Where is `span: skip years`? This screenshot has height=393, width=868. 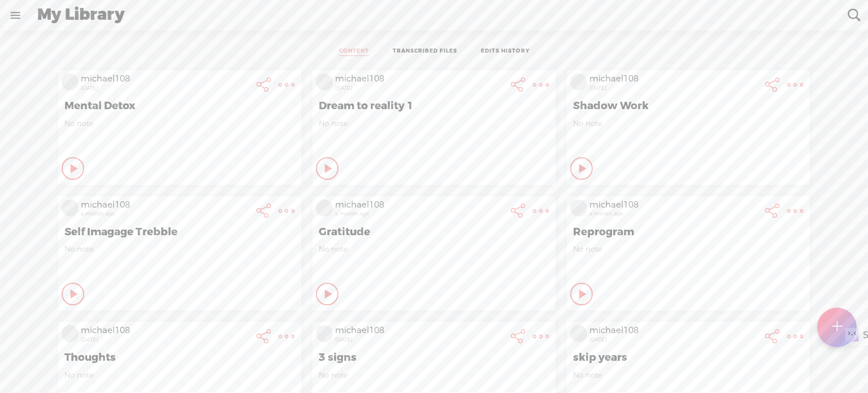 span: skip years is located at coordinates (689, 357).